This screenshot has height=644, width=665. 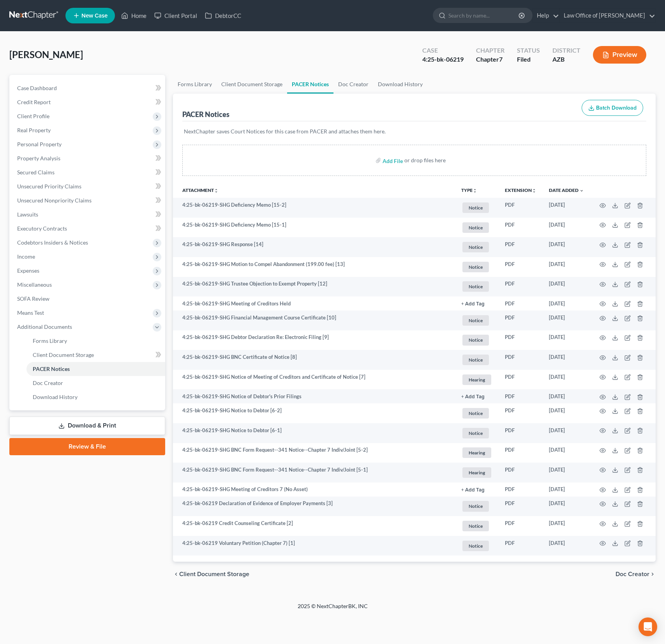 What do you see at coordinates (195, 84) in the screenshot?
I see `a: Forms Library` at bounding box center [195, 84].